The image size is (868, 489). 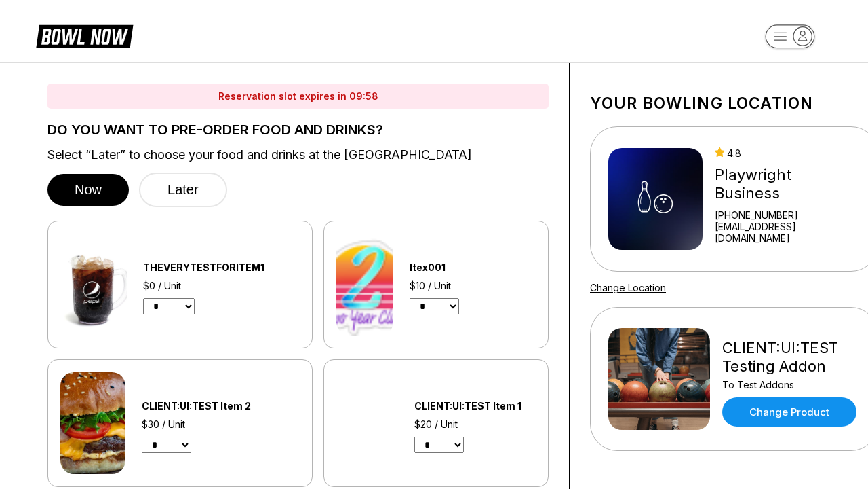 What do you see at coordinates (365, 284) in the screenshot?
I see `img: Itex001` at bounding box center [365, 284].